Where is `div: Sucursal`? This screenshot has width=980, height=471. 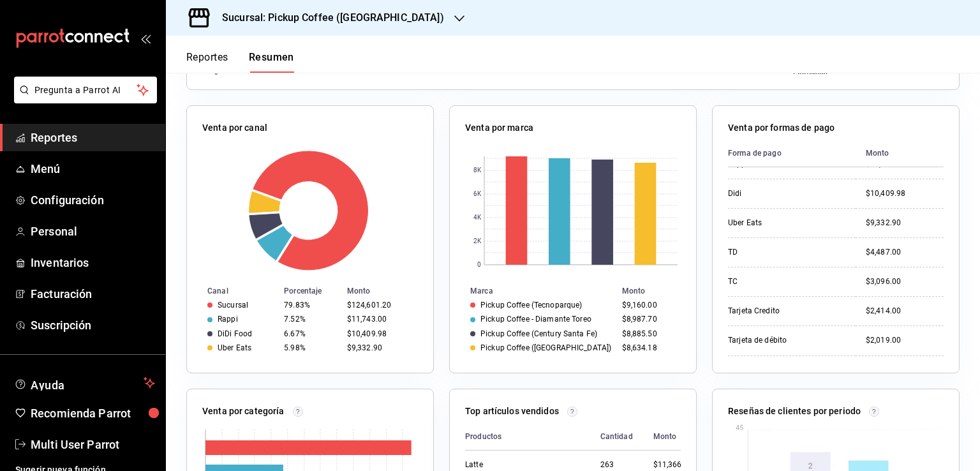 div: Sucursal is located at coordinates (233, 305).